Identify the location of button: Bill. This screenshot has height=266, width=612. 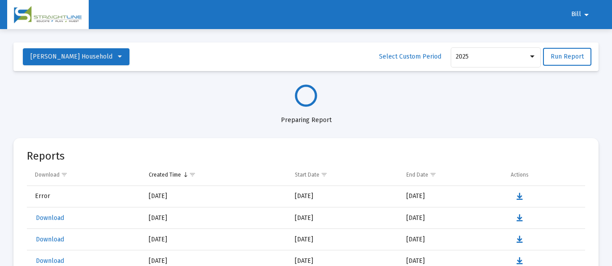
(581, 14).